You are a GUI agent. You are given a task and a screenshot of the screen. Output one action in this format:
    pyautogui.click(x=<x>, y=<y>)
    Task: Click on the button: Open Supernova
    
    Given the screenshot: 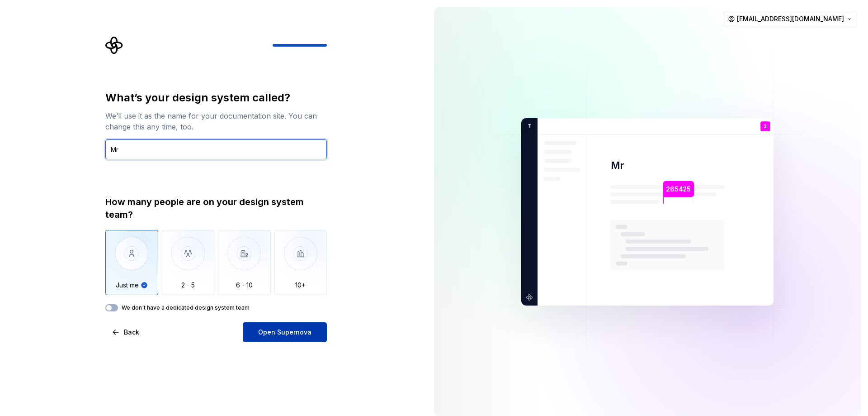 What is the action you would take?
    pyautogui.click(x=285, y=332)
    